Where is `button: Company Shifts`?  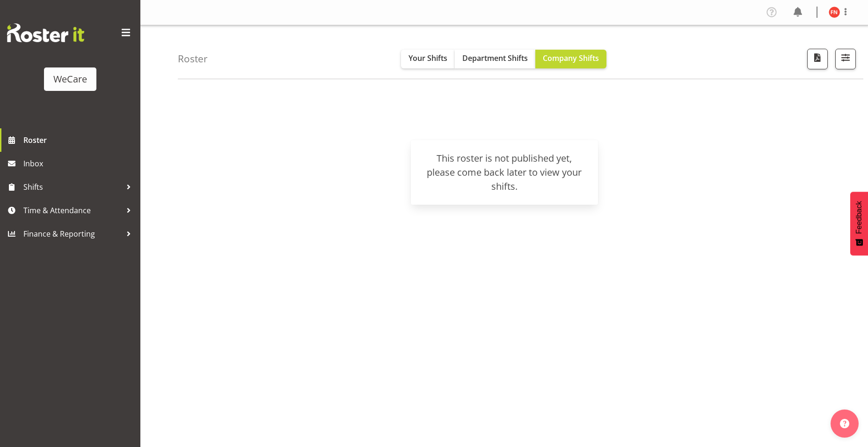
button: Company Shifts is located at coordinates (572, 59).